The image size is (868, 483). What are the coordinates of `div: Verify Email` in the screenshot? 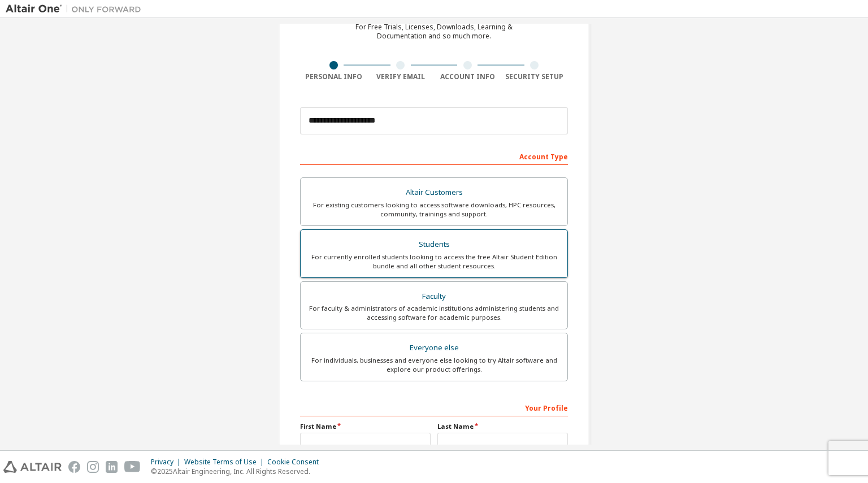 It's located at (401, 77).